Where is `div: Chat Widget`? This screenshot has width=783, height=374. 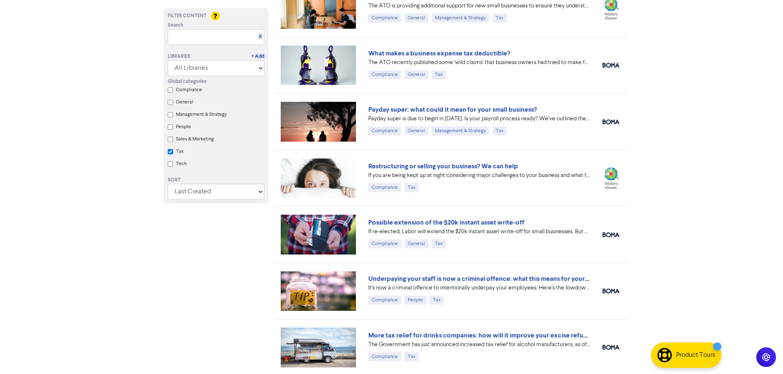 div: Chat Widget is located at coordinates (731, 330).